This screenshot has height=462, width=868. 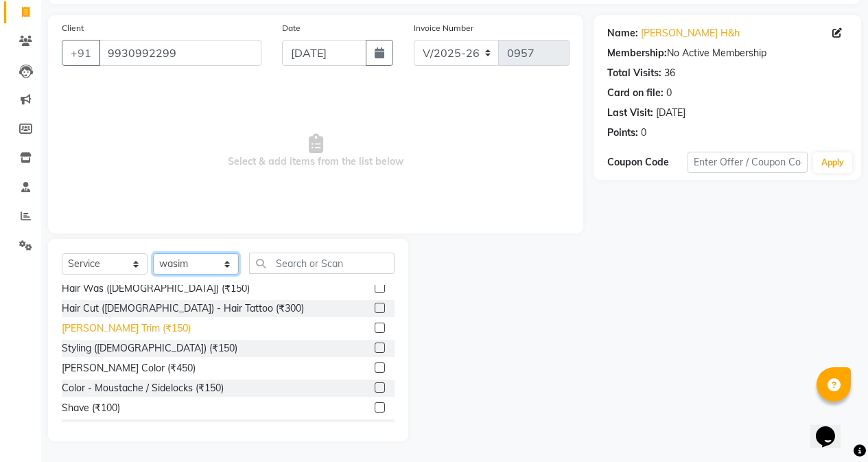 What do you see at coordinates (322, 263) in the screenshot?
I see `input: Search or Scan` at bounding box center [322, 263].